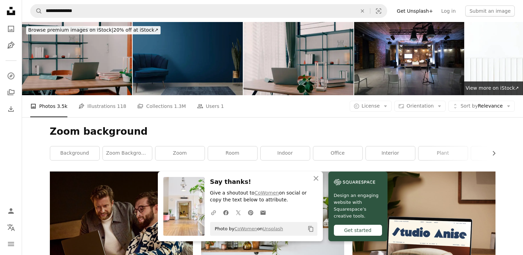 The height and width of the screenshot is (255, 523). I want to click on a: Explore, so click(11, 76).